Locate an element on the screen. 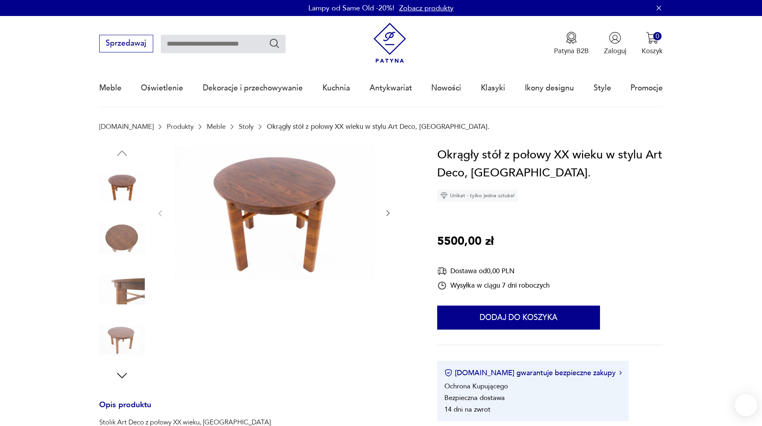 Image resolution: width=762 pixels, height=426 pixels. a: Klasyki is located at coordinates (493, 88).